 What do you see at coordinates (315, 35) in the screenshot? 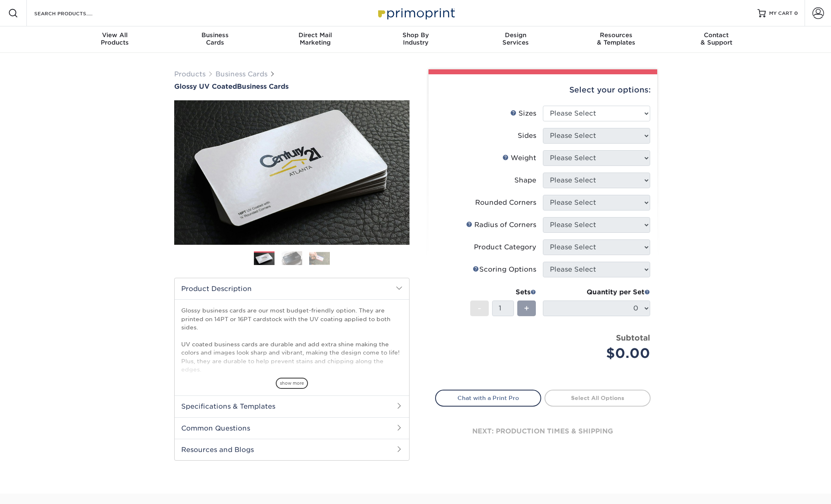
I see `span: Direct Mail` at bounding box center [315, 35].